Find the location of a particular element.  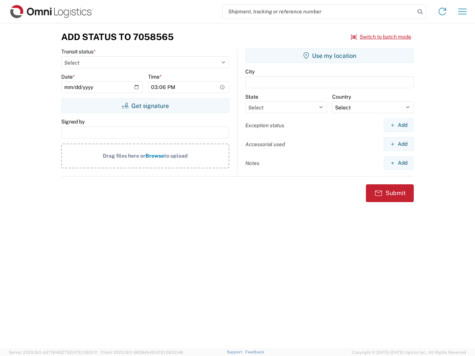

label: State is located at coordinates (252, 97).